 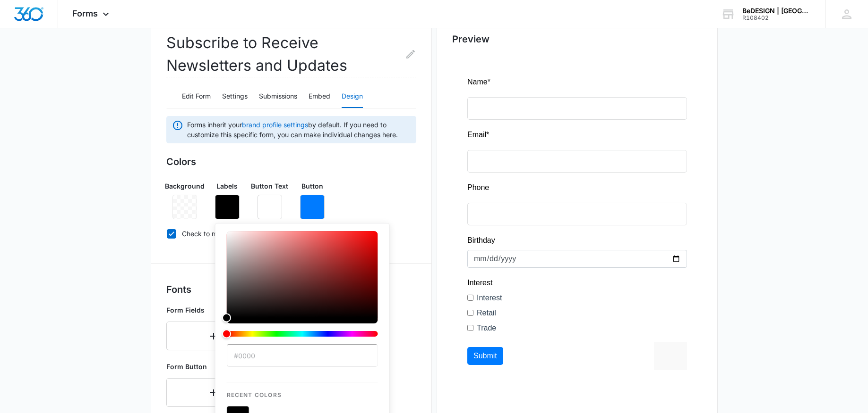 What do you see at coordinates (275, 124) in the screenshot?
I see `a: brand profile settings` at bounding box center [275, 124].